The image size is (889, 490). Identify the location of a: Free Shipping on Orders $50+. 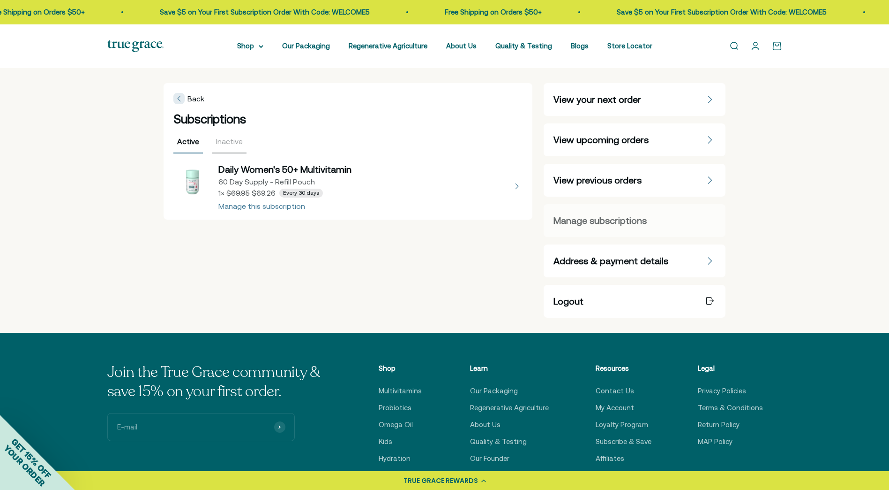
(493, 12).